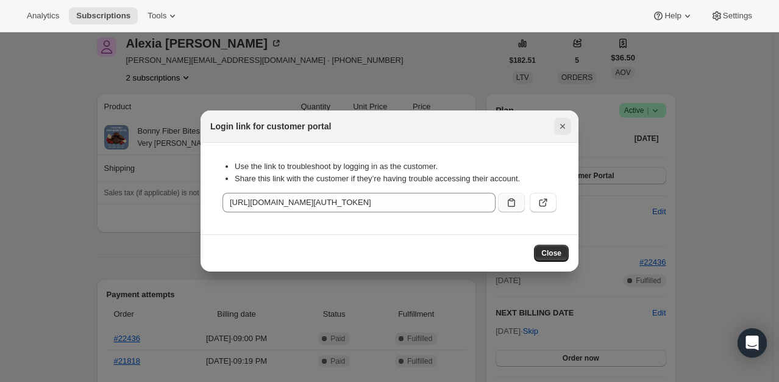 This screenshot has height=382, width=779. Describe the element at coordinates (732, 16) in the screenshot. I see `button: Settings` at that location.